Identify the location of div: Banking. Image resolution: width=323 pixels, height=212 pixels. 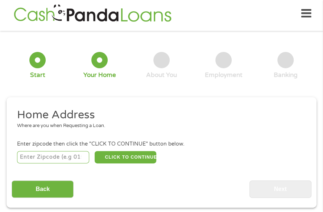
(286, 75).